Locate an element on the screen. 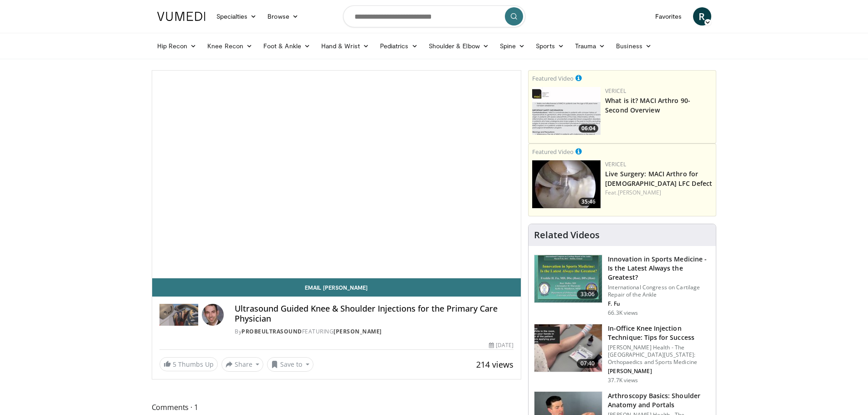 The image size is (868, 415). a: 5 Thumbs Up is located at coordinates (188, 364).